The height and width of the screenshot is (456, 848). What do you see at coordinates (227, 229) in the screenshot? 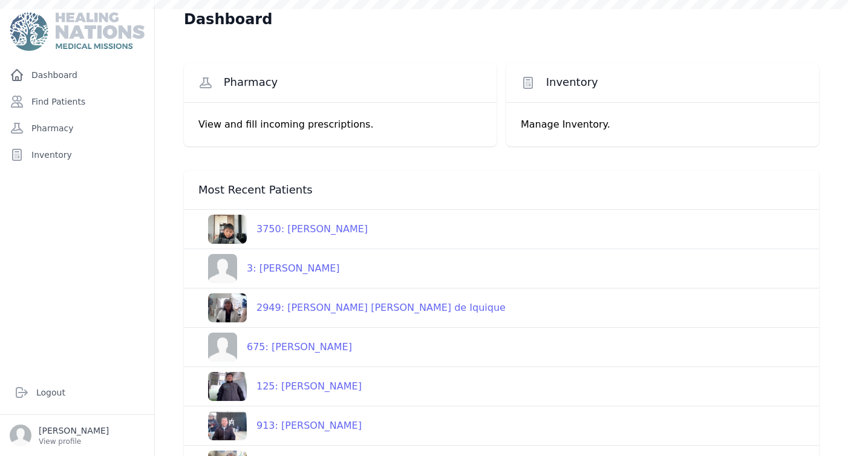
I see `img: FAAqEe7knLAAAAJXRFWHRkYXRlOmNyZWF0ZQAyMDI1LTA2LTIxVDE3OjA2OjQ1KzAwOjAwm40tQwAAACV0RVh0ZGF0ZTptb2R...` at bounding box center [227, 229].